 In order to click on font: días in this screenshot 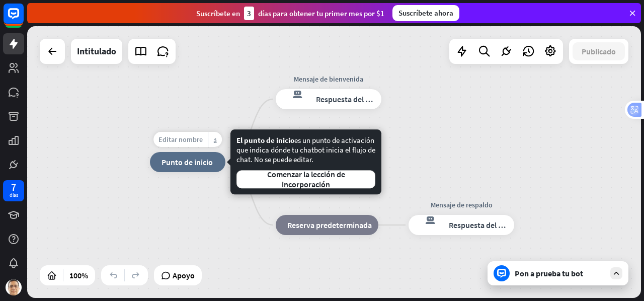, I will do `click(13, 195)`.